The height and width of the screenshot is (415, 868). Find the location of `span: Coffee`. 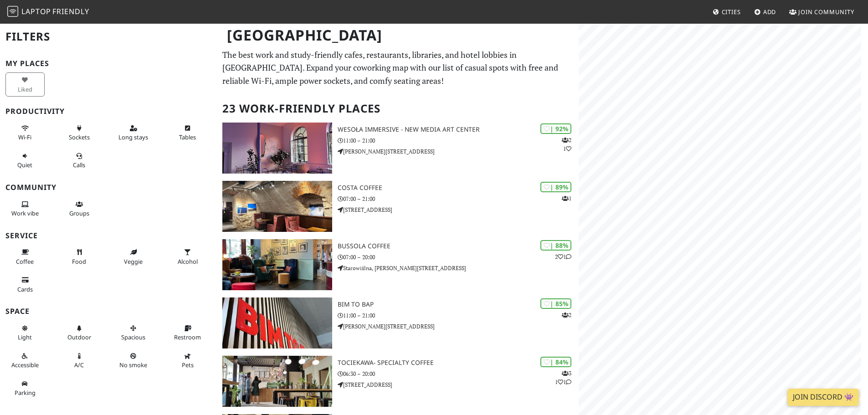

span: Coffee is located at coordinates (24, 262).